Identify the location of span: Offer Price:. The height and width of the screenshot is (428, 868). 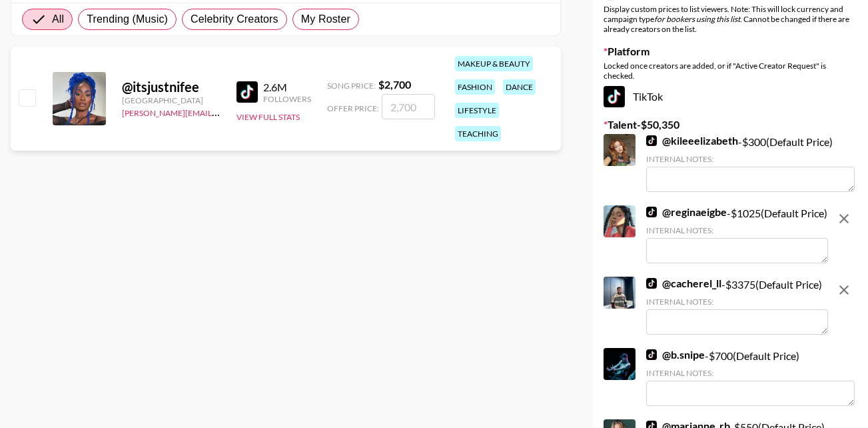
(353, 108).